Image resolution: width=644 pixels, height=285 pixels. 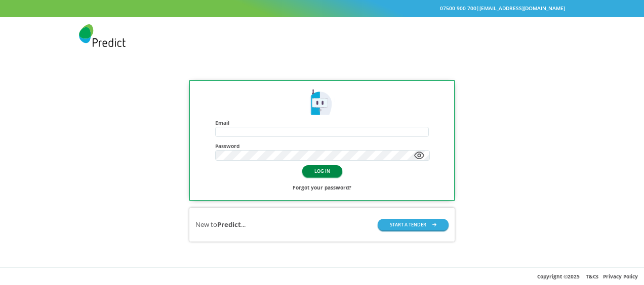 What do you see at coordinates (322, 123) in the screenshot?
I see `h4: Email` at bounding box center [322, 123].